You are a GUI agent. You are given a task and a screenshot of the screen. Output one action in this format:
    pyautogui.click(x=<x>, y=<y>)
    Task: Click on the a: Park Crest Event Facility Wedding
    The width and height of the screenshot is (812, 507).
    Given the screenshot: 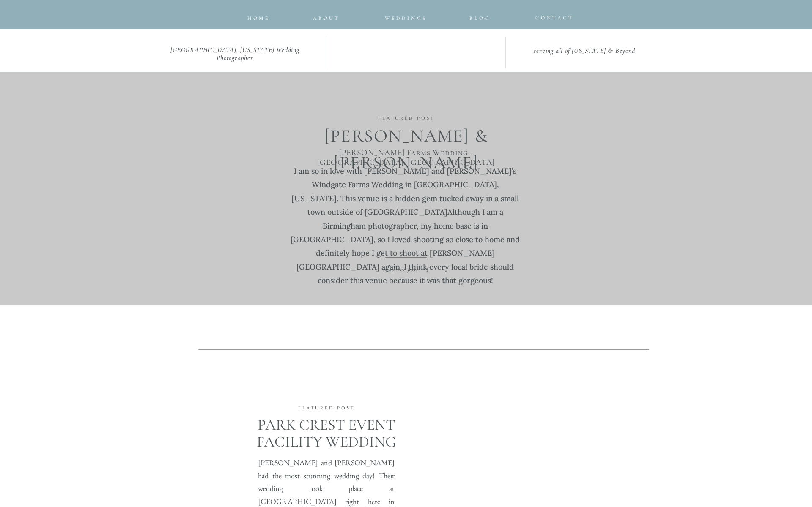 What is the action you would take?
    pyautogui.click(x=326, y=438)
    